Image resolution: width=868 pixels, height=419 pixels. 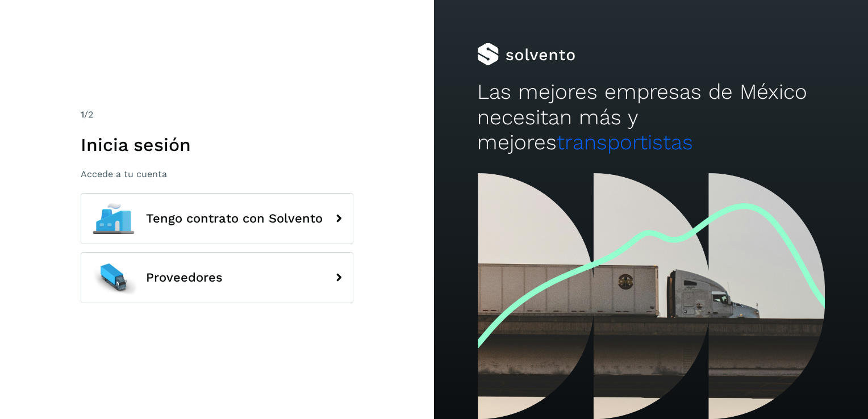 What do you see at coordinates (217, 145) in the screenshot?
I see `h1: Inicia sesión` at bounding box center [217, 145].